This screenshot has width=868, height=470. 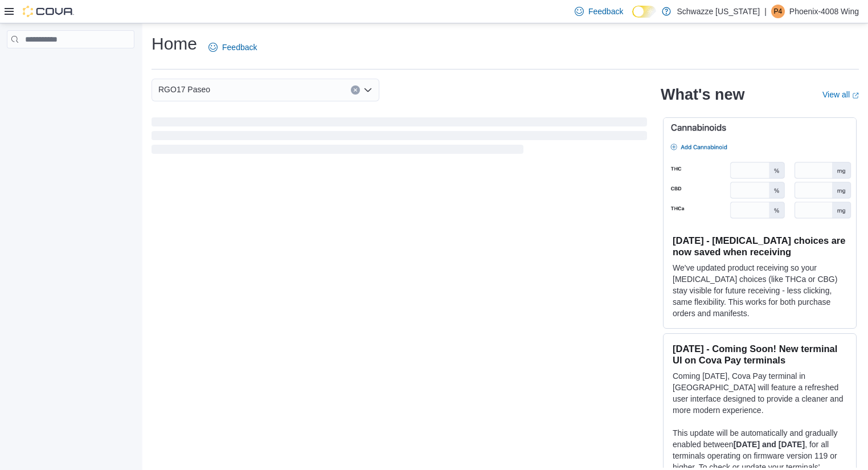 What do you see at coordinates (174, 44) in the screenshot?
I see `h1: Home` at bounding box center [174, 44].